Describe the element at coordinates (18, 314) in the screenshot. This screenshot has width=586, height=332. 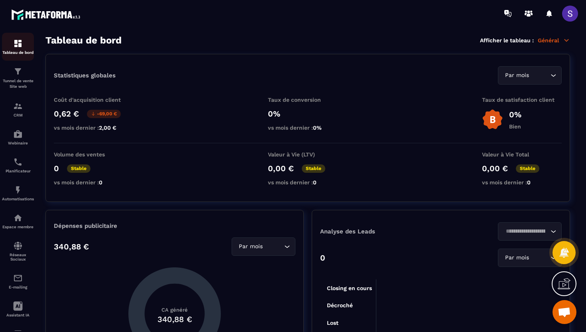
I see `p: Assistant IA` at that location.